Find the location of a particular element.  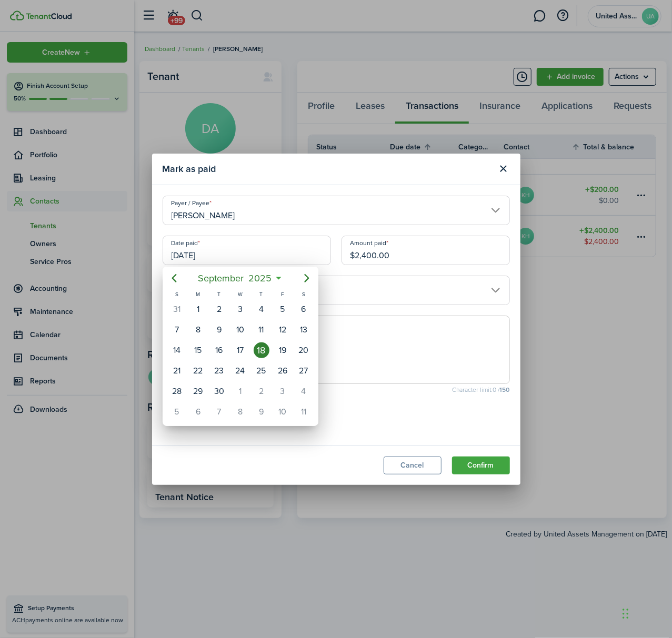

div: Sunday, September 21, 2025 is located at coordinates (176, 371).